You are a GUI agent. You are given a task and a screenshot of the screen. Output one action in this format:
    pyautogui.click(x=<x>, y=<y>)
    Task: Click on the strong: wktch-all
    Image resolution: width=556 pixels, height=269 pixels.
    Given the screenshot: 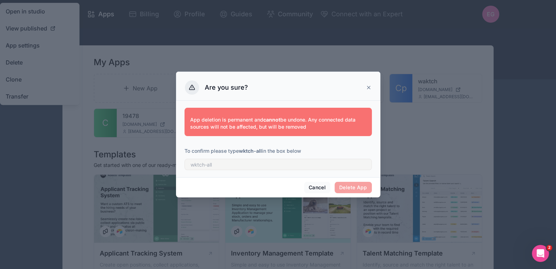 What is the action you would take?
    pyautogui.click(x=250, y=151)
    